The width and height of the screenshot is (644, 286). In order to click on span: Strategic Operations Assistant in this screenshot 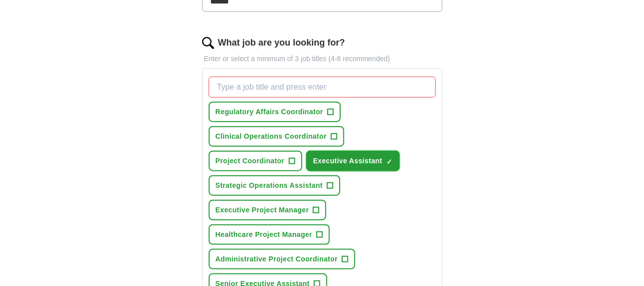, I will do `click(269, 185)`.